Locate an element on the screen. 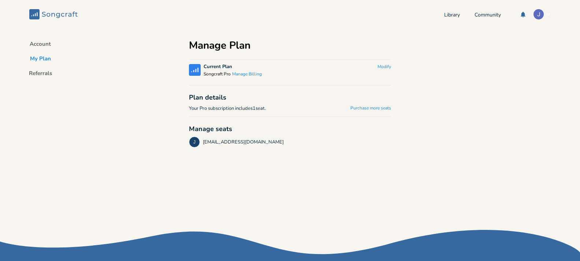 The height and width of the screenshot is (261, 580). h1: Manage Plan is located at coordinates (220, 45).